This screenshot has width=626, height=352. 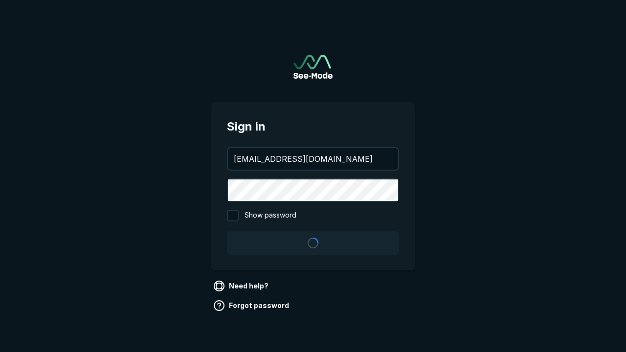 What do you see at coordinates (313, 127) in the screenshot?
I see `span: Sign in` at bounding box center [313, 127].